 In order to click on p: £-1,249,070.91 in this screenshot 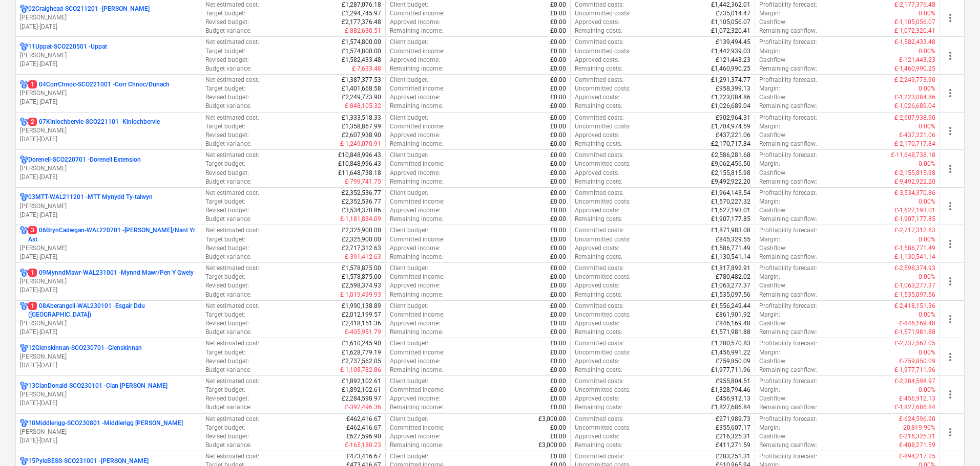, I will do `click(360, 144)`.